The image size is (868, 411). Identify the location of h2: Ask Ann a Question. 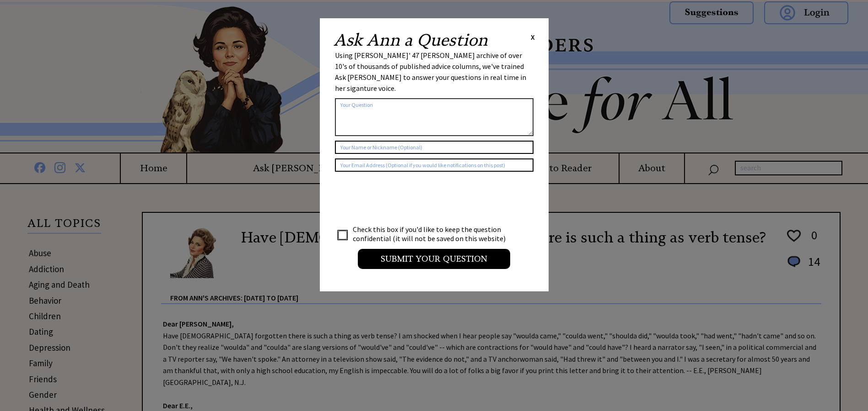
(411, 40).